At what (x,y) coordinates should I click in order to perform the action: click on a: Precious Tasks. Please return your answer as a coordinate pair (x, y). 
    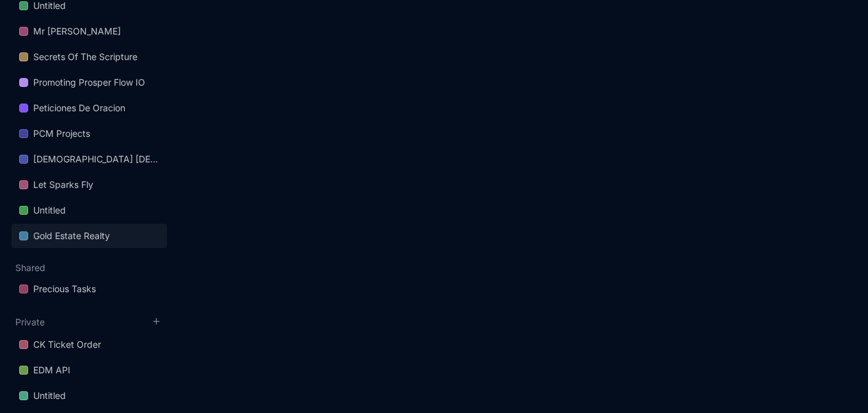
    Looking at the image, I should click on (89, 289).